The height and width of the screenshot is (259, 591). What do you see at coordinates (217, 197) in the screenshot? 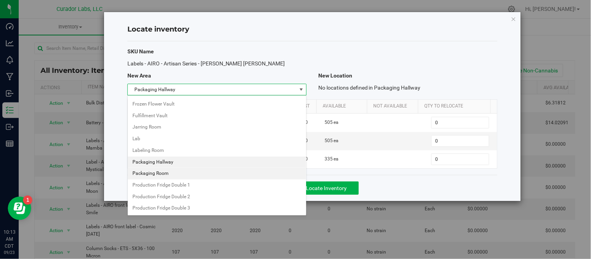
I see `li: Production Fridge Double 2` at bounding box center [217, 197].